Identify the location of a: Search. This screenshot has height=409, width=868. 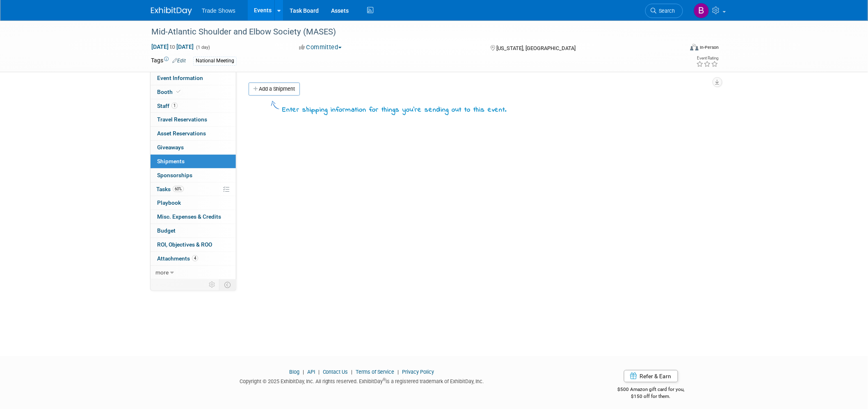
(664, 11).